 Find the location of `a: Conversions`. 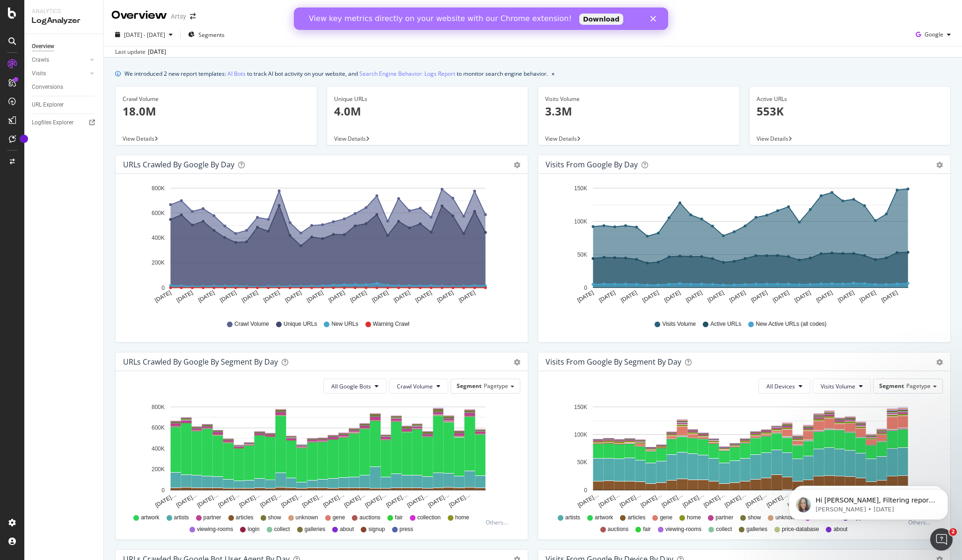

a: Conversions is located at coordinates (64, 87).